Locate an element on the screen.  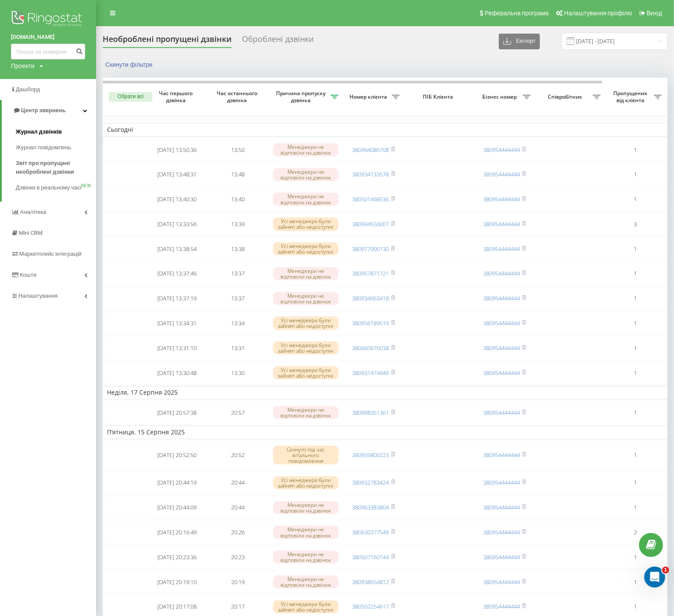
td: 13:50 is located at coordinates (238, 150).